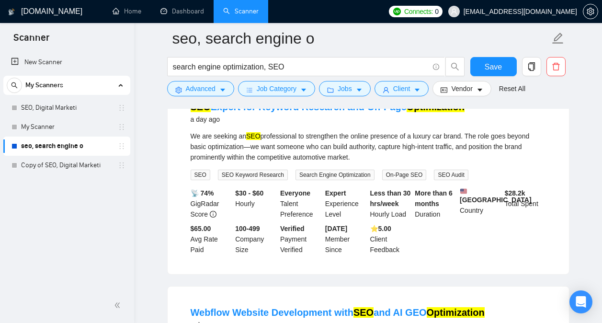 The width and height of the screenshot is (602, 323). Describe the element at coordinates (512, 89) in the screenshot. I see `a: Reset All` at that location.